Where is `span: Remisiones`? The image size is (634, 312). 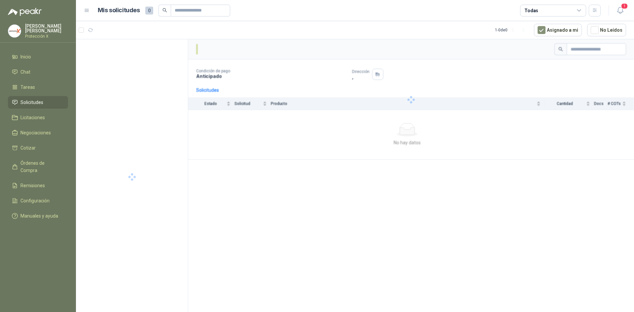
span: Remisiones is located at coordinates (33, 186).